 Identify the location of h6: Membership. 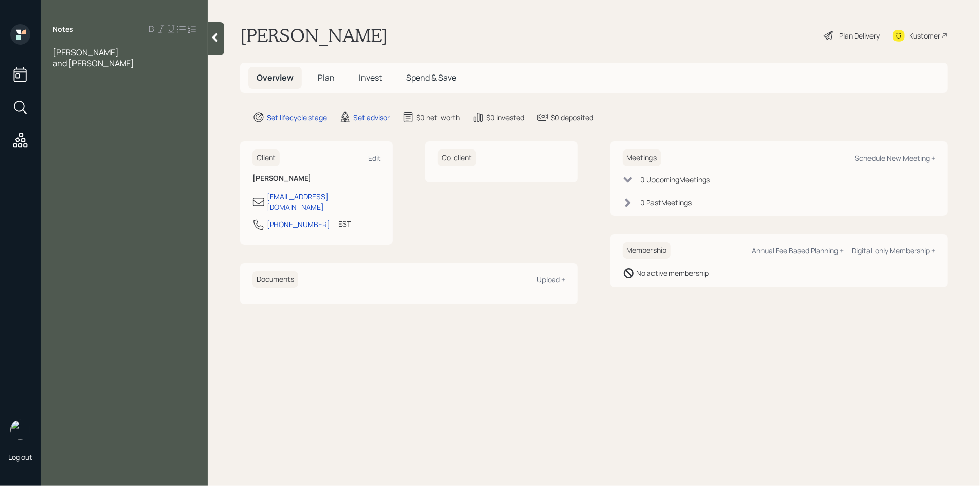
(647, 250).